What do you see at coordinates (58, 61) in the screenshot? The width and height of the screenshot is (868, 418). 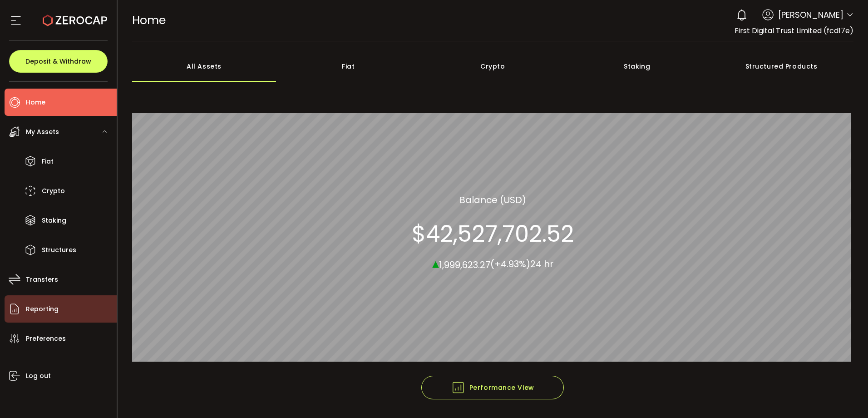 I see `span: Deposit & Withdraw` at bounding box center [58, 61].